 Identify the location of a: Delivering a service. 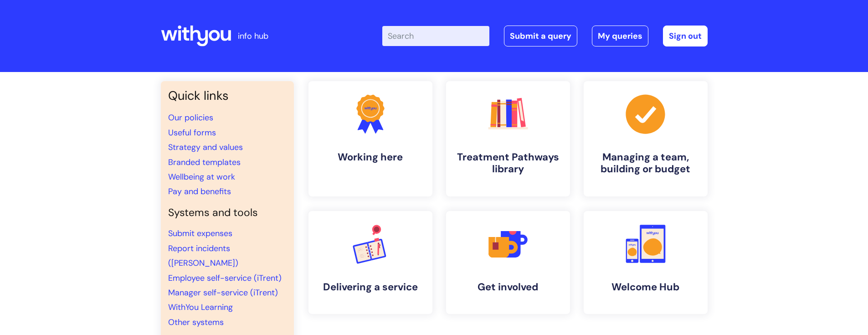
(370, 262).